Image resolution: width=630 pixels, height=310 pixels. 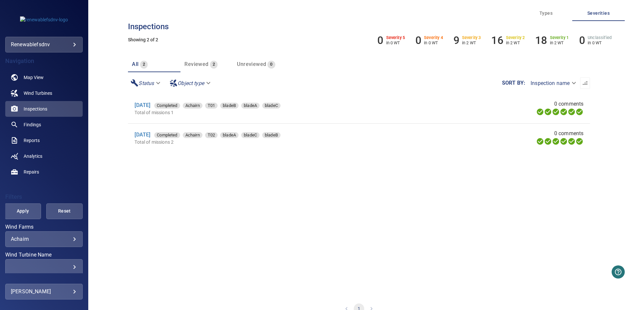 I want to click on em: Object type, so click(x=191, y=83).